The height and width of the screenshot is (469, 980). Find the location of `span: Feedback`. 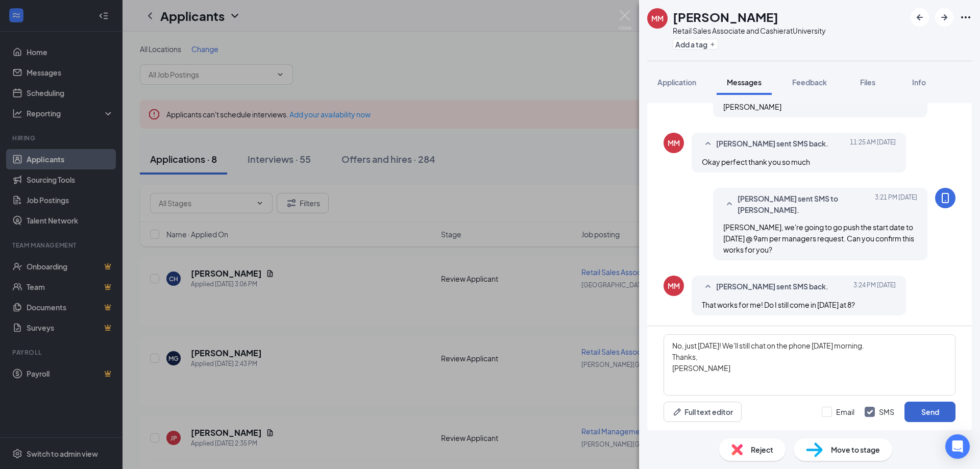

span: Feedback is located at coordinates (810, 82).